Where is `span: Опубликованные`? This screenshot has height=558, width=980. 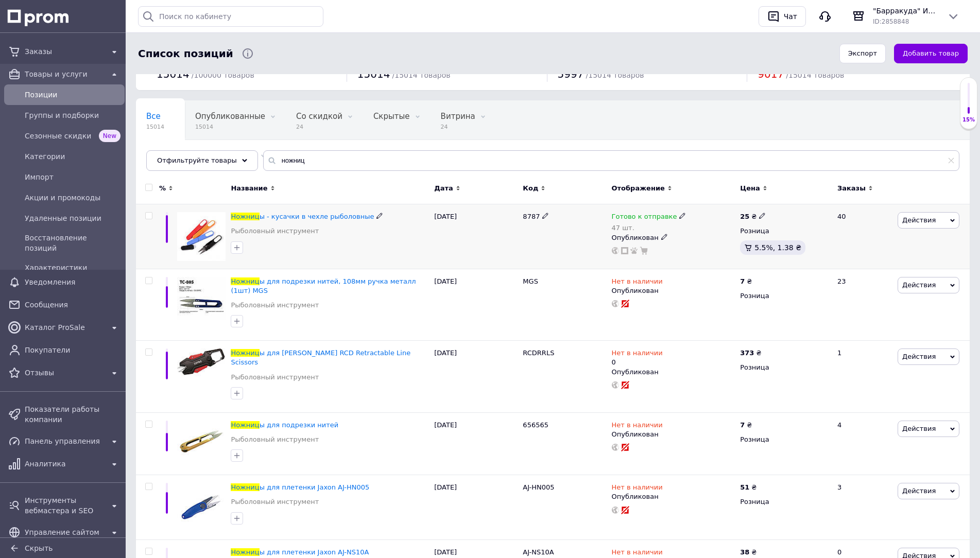 span: Опубликованные is located at coordinates (231, 117).